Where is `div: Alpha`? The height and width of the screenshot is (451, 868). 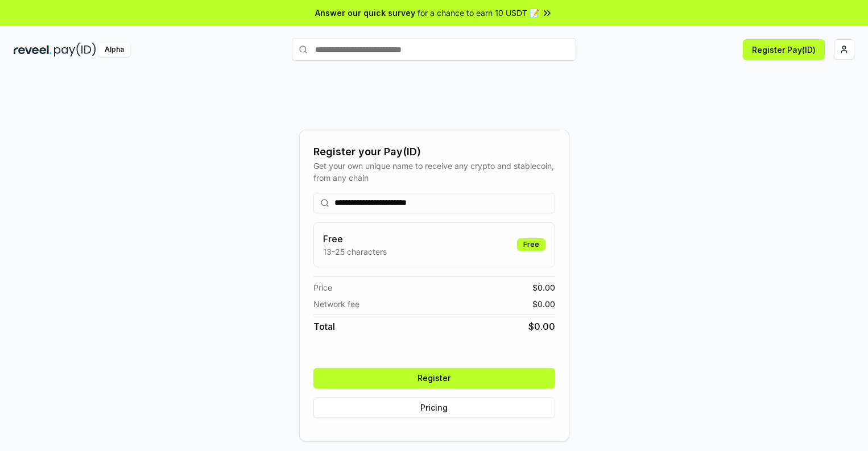
div: Alpha is located at coordinates (115, 50).